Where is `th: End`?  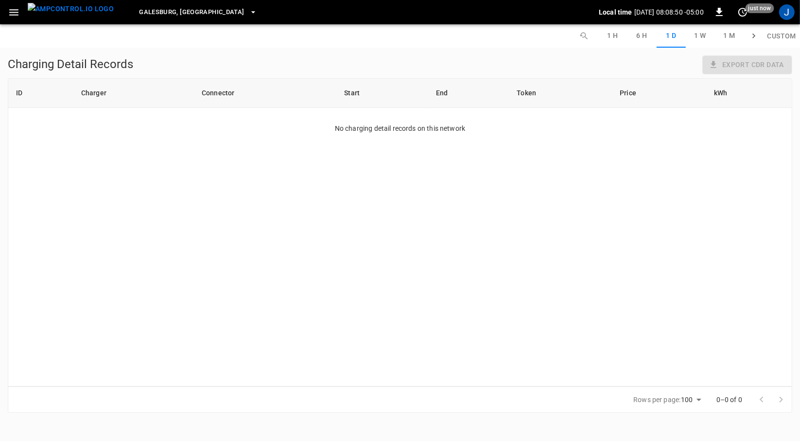
th: End is located at coordinates (469, 93).